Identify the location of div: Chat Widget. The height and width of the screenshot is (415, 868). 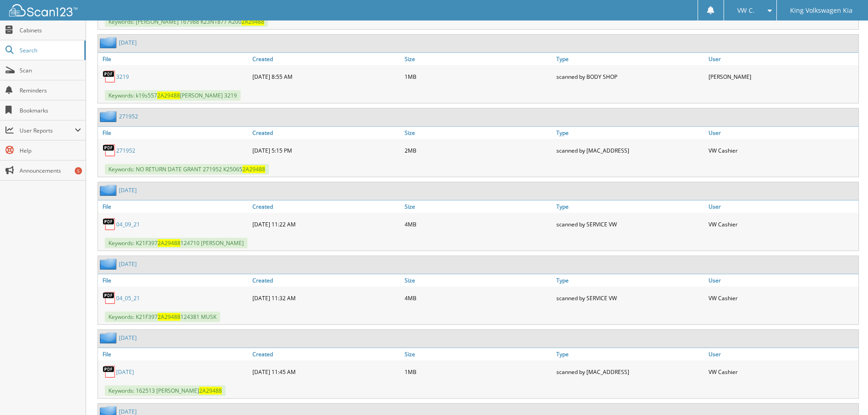
(845, 393).